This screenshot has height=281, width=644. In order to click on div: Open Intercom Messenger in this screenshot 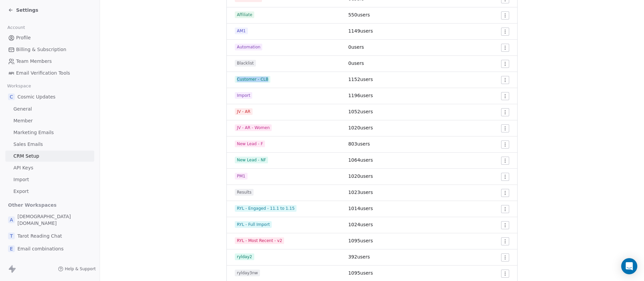, I will do `click(629, 266)`.